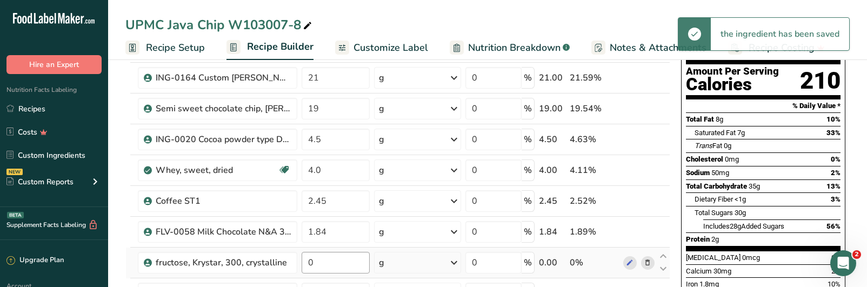 This screenshot has height=287, width=867. What do you see at coordinates (754, 186) in the screenshot?
I see `span: 35g` at bounding box center [754, 186].